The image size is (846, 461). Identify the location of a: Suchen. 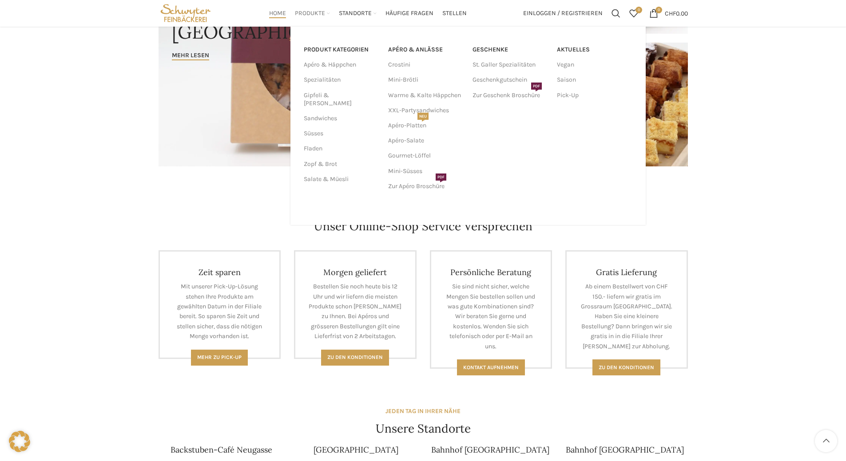
(616, 13).